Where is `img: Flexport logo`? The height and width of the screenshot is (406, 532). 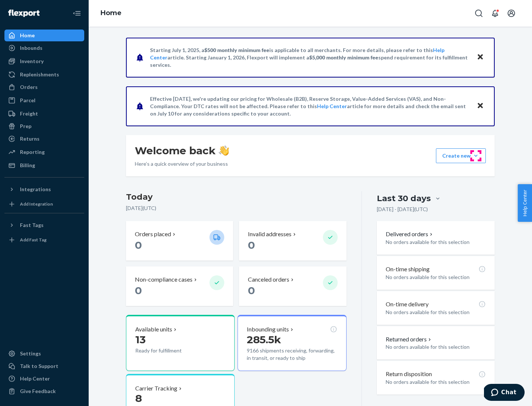 img: Flexport logo is located at coordinates (23, 14).